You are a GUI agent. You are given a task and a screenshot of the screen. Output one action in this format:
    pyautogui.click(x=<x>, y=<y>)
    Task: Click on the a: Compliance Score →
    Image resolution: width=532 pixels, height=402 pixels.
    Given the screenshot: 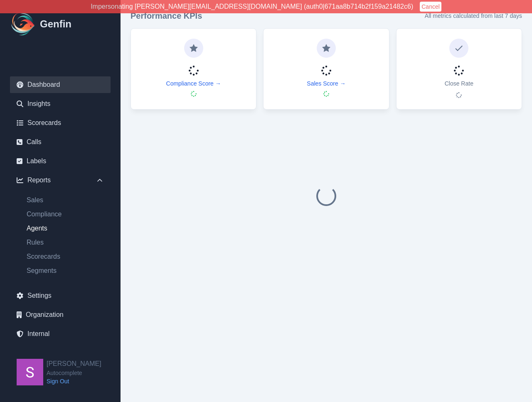 What is the action you would take?
    pyautogui.click(x=194, y=84)
    